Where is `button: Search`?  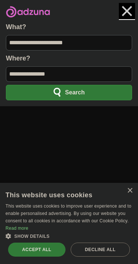
button: Search is located at coordinates (69, 92).